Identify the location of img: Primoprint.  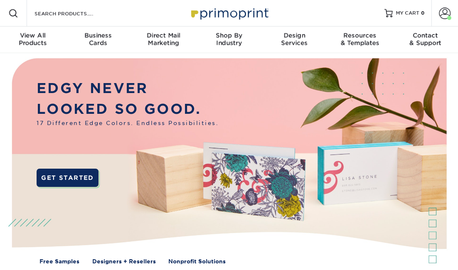
(229, 13).